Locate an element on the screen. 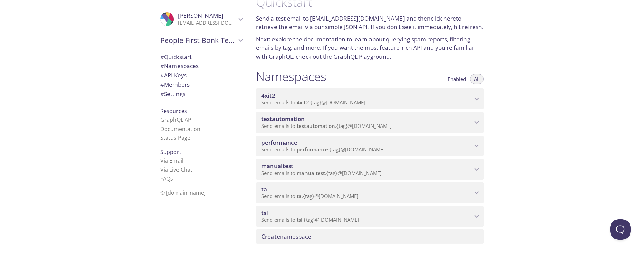  div: tsl namespace is located at coordinates (370, 216).